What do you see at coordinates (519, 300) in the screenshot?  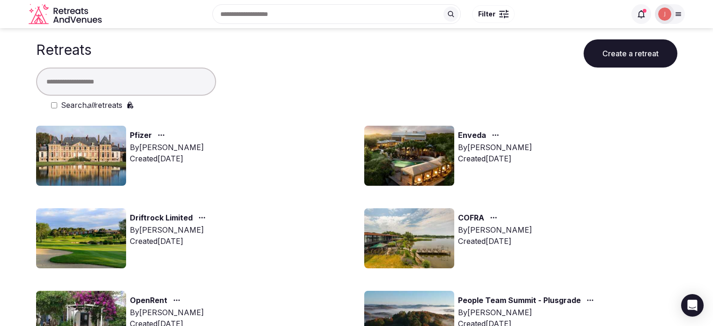 I see `a: People Team Summit - Plusgrade` at bounding box center [519, 300].